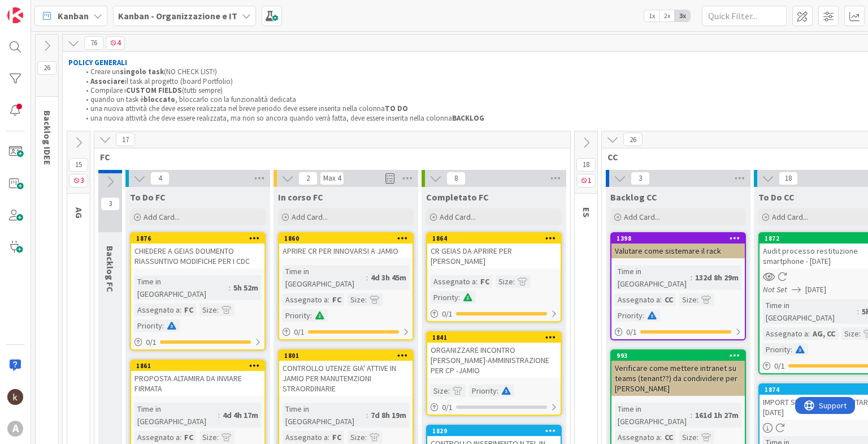 Image resolution: width=868 pixels, height=444 pixels. Describe the element at coordinates (776, 197) in the screenshot. I see `span: To Do CC` at that location.